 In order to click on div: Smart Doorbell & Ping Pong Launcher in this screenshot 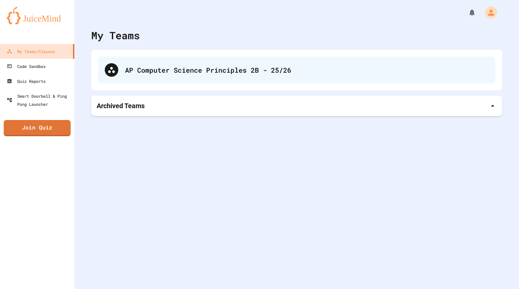, I will do `click(39, 100)`.